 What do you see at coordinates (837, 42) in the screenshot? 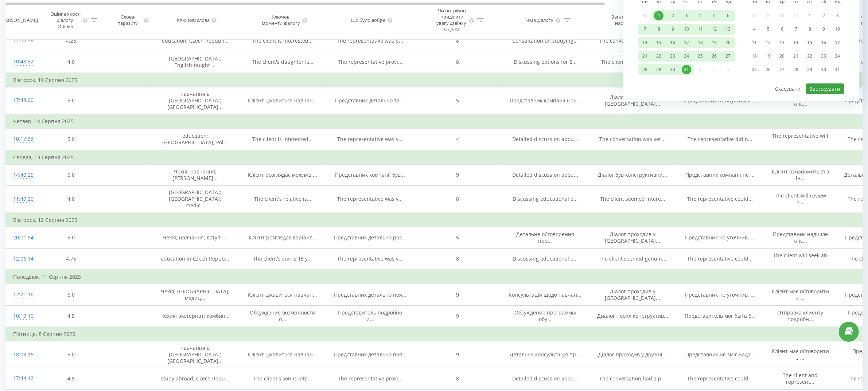
I see `div: 17` at bounding box center [837, 42].